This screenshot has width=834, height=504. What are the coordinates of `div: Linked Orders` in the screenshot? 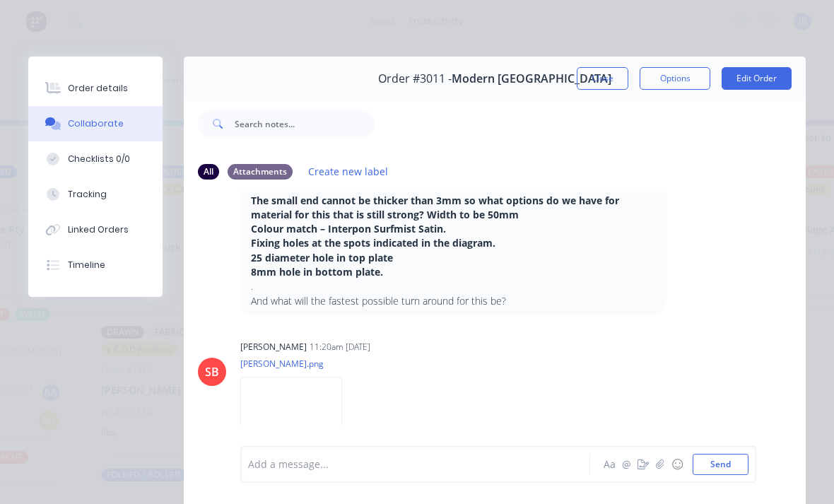 It's located at (98, 230).